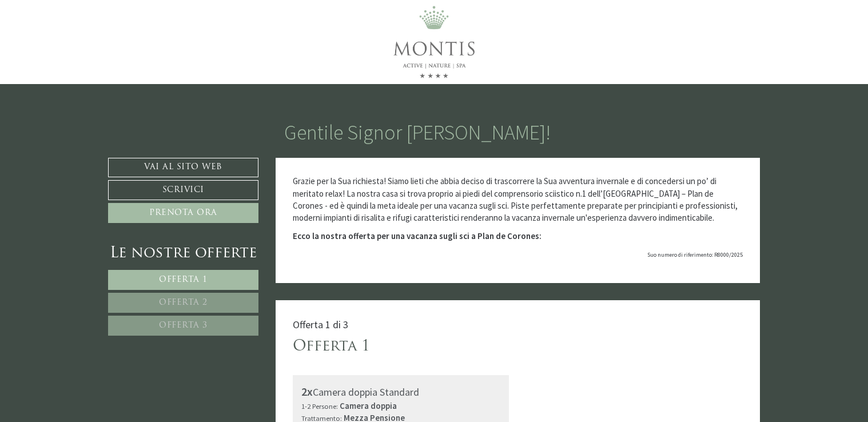 This screenshot has width=868, height=422. I want to click on a: Scrivici, so click(183, 190).